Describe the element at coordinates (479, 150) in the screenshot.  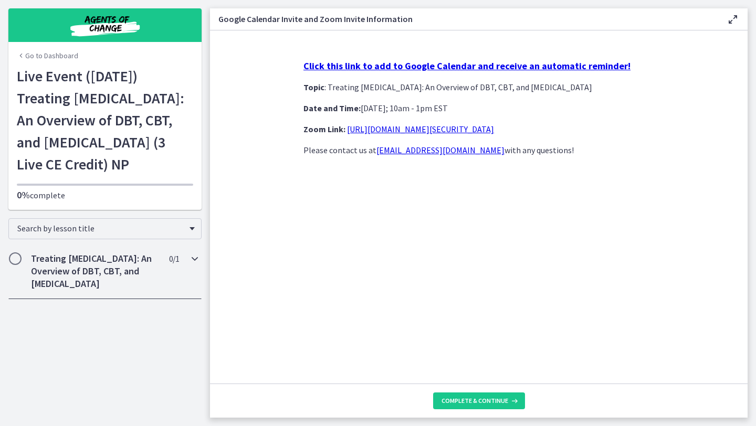
I see `p: Please contact us at with any questions!` at that location.